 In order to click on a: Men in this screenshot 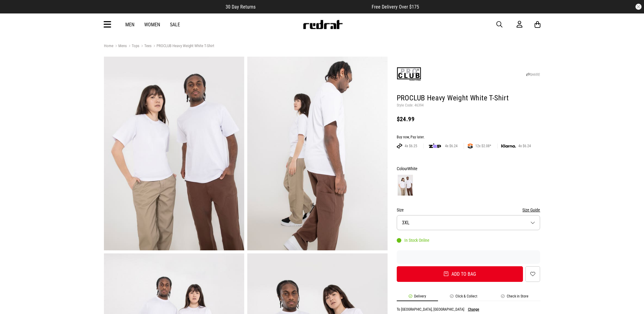, I will do `click(130, 24)`.